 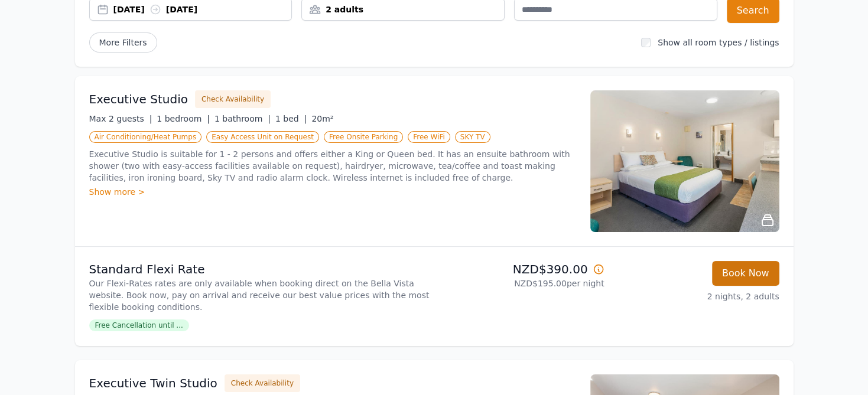 What do you see at coordinates (718, 43) in the screenshot?
I see `label: Show all room types / listings` at bounding box center [718, 43].